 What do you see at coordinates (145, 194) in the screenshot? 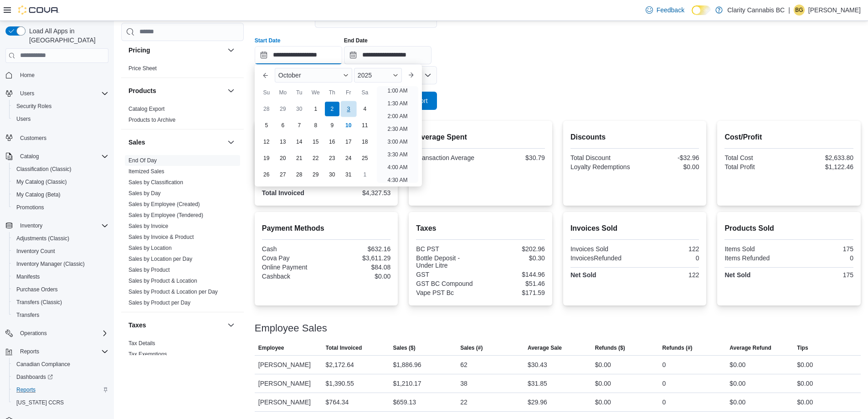
I see `a: Sales by Day` at bounding box center [145, 194].